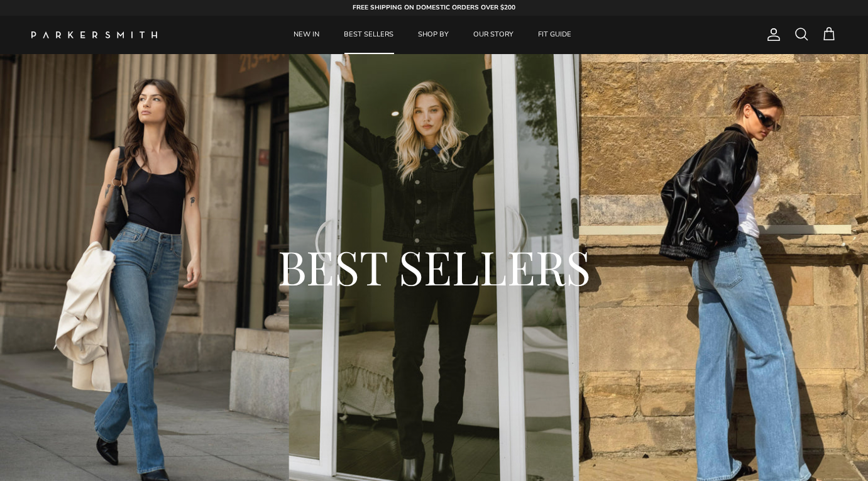 This screenshot has height=481, width=868. What do you see at coordinates (433, 34) in the screenshot?
I see `div: Primary` at bounding box center [433, 34].